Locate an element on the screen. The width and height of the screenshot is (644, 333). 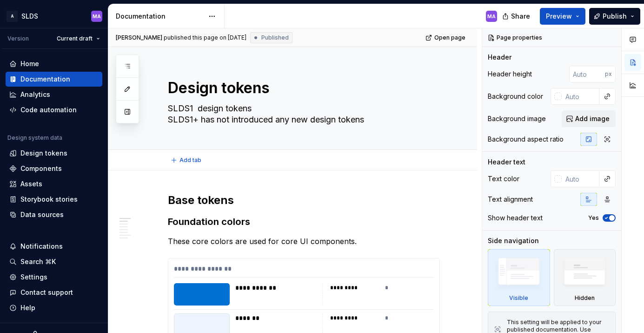
textarea: SLDS1 design tokens SLDS1+ has not introduced any new design tokens is located at coordinates (302, 114).